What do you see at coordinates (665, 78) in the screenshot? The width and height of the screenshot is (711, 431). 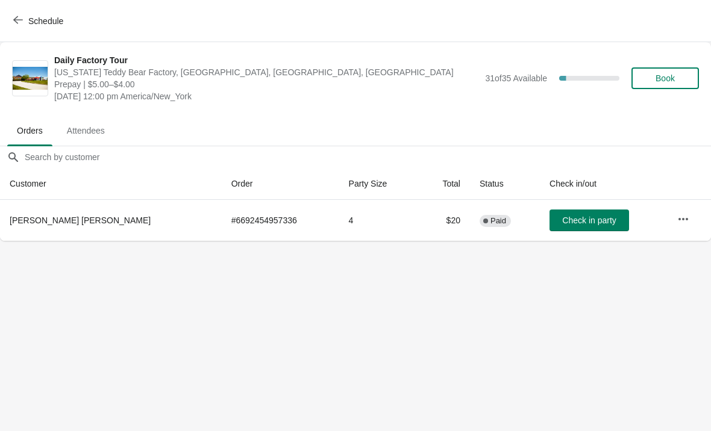 I see `span: Book` at bounding box center [665, 78].